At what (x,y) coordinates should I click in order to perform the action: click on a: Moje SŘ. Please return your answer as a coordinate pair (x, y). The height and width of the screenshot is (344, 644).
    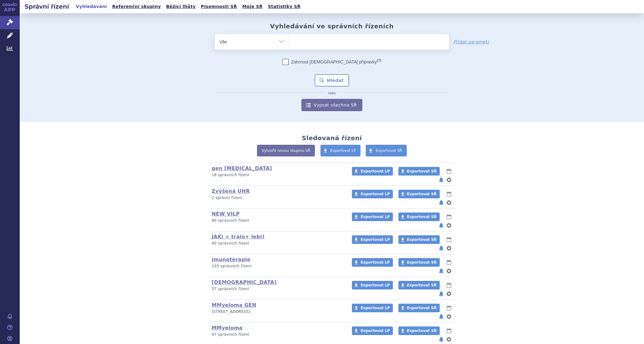
    Looking at the image, I should click on (252, 6).